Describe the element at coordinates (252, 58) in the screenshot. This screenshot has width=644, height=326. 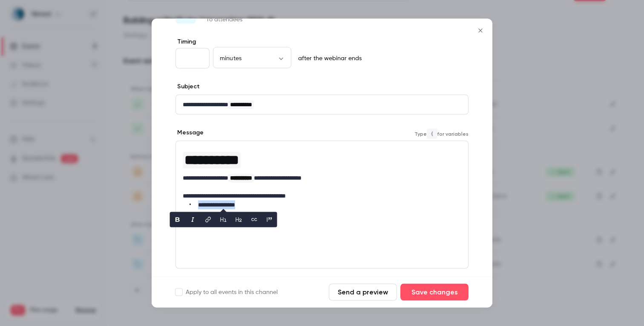
I see `div: minutes` at that location.